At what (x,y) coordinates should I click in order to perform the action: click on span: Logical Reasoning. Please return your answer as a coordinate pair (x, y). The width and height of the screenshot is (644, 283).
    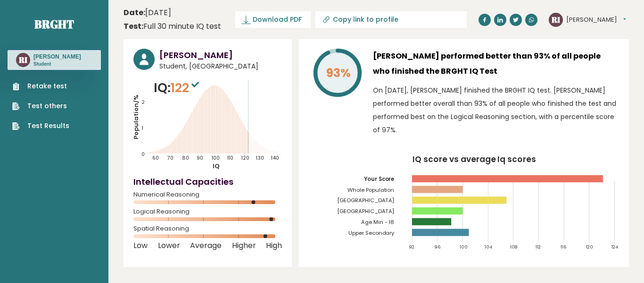
    Looking at the image, I should click on (207, 211).